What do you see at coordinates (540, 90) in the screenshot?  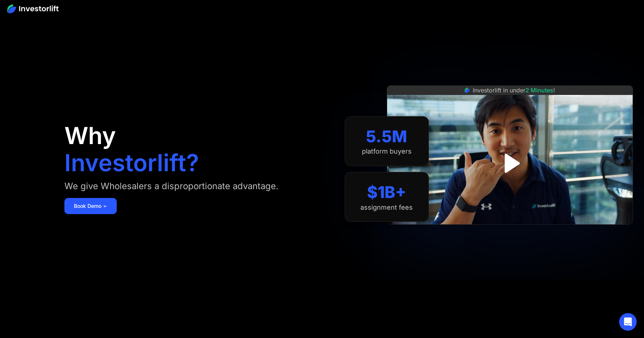 I see `span: 2 Minutes` at bounding box center [540, 90].